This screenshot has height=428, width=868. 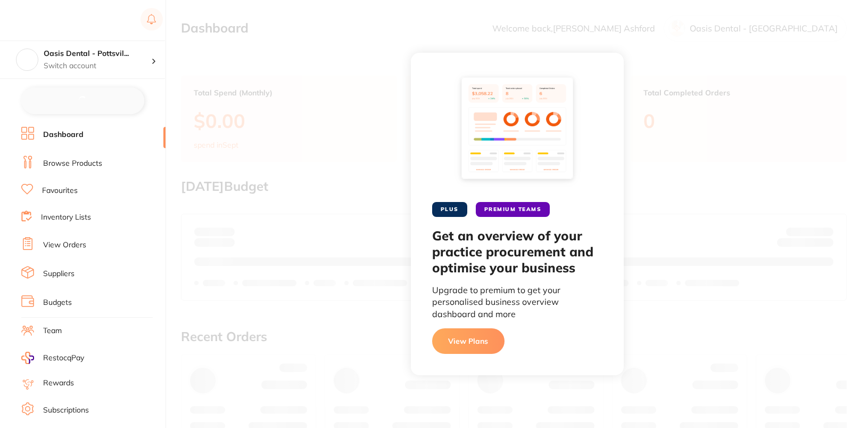 I want to click on a: View Orders, so click(x=64, y=245).